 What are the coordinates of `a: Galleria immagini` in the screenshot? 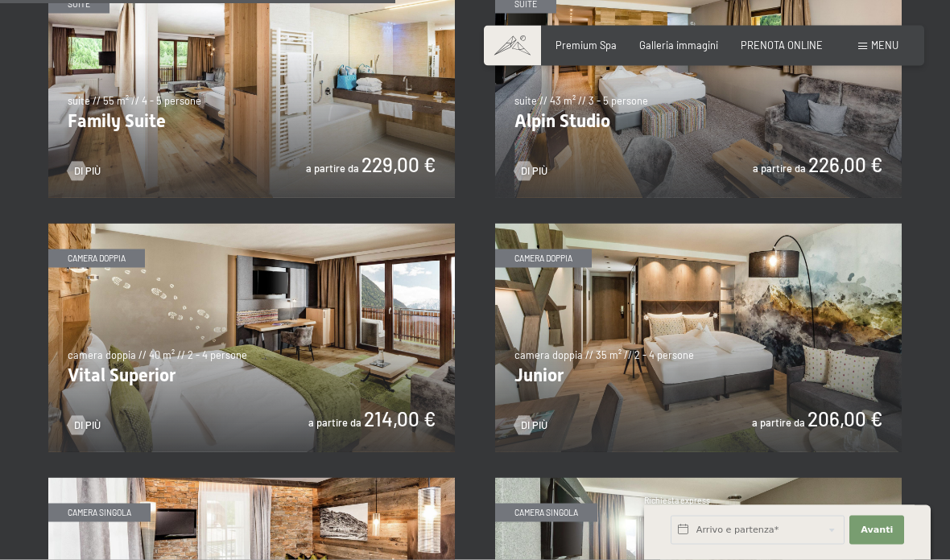 It's located at (679, 45).